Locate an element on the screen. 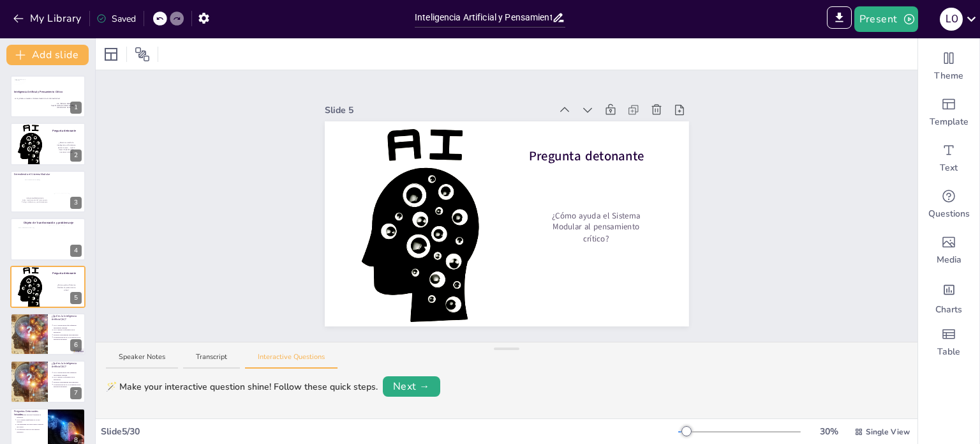 This screenshot has height=444, width=980. div: Slide 5 is located at coordinates (438, 110).